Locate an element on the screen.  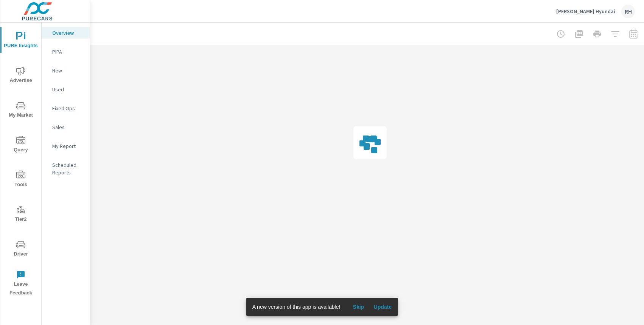
span: Query is located at coordinates (20, 145).